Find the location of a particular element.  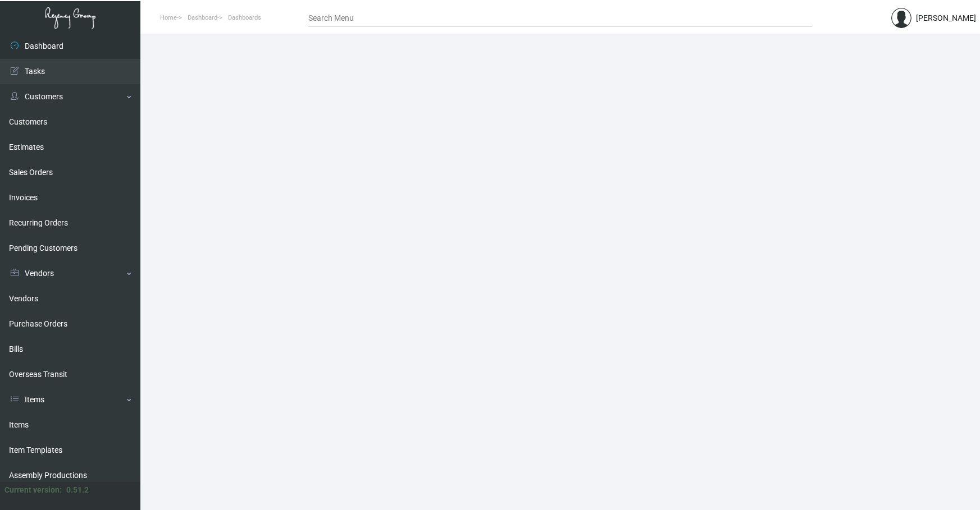

span: Home is located at coordinates (169, 18).